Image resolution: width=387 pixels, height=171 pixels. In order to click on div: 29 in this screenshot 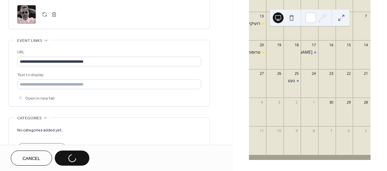, I will do `click(348, 102)`.